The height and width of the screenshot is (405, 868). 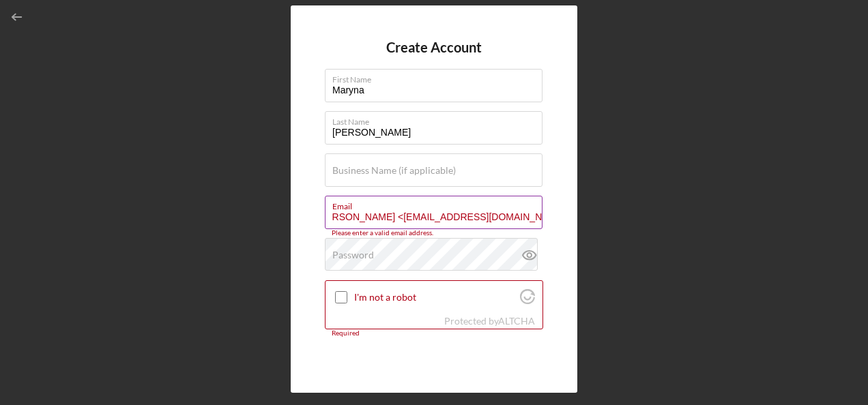 What do you see at coordinates (437, 204) in the screenshot?
I see `label: Email` at bounding box center [437, 204].